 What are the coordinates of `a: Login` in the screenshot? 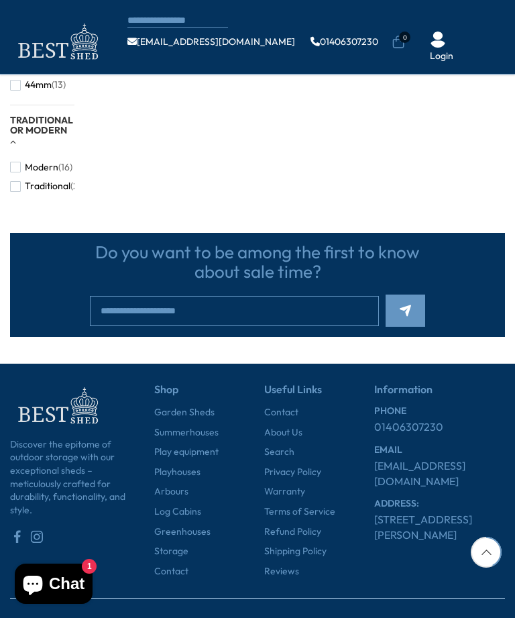 It's located at (441, 56).